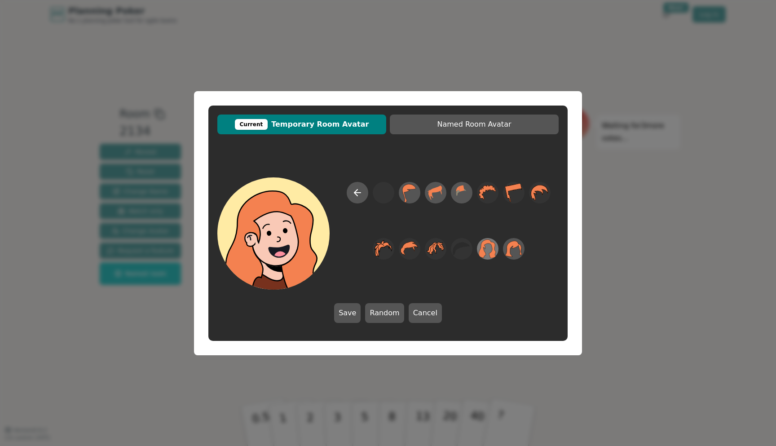  I want to click on button: Named Room Avatar, so click(474, 124).